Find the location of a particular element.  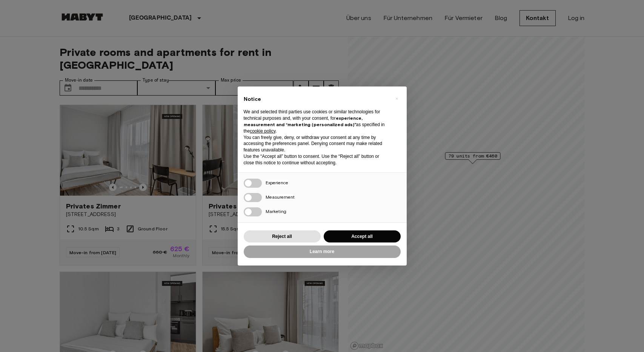

button: Reject all is located at coordinates (282, 236).